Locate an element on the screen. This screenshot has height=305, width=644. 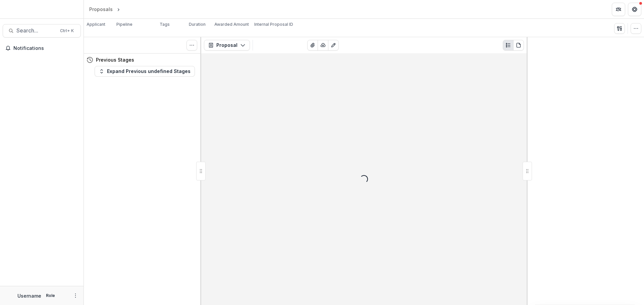
p: Internal Proposal ID is located at coordinates (274, 24).